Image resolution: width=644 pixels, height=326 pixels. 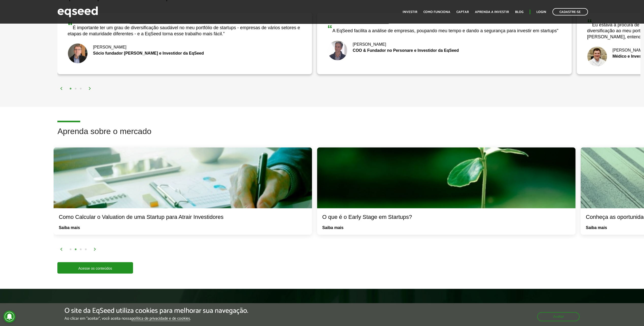 What do you see at coordinates (447, 217) in the screenshot?
I see `div: O que é o Early Stage em Startups?` at bounding box center [447, 217].